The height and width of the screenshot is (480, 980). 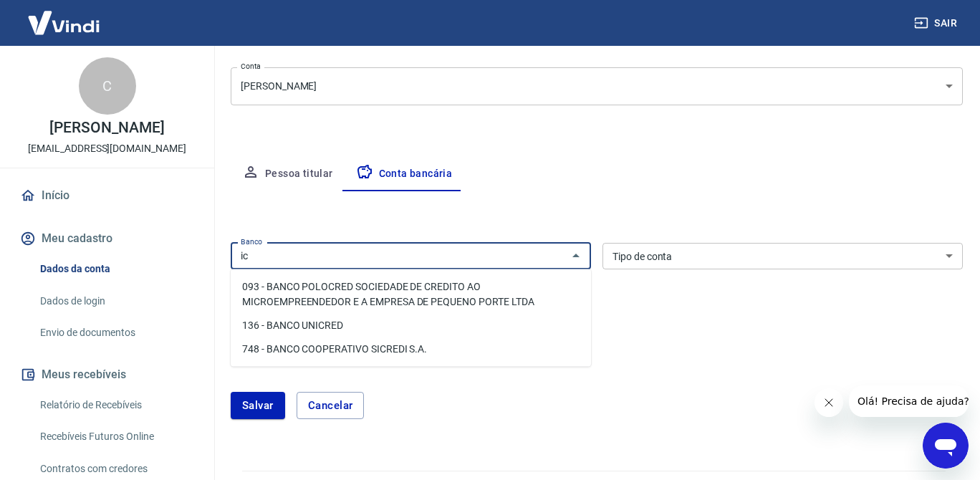 What do you see at coordinates (107, 196) in the screenshot?
I see `a: Início` at bounding box center [107, 196].